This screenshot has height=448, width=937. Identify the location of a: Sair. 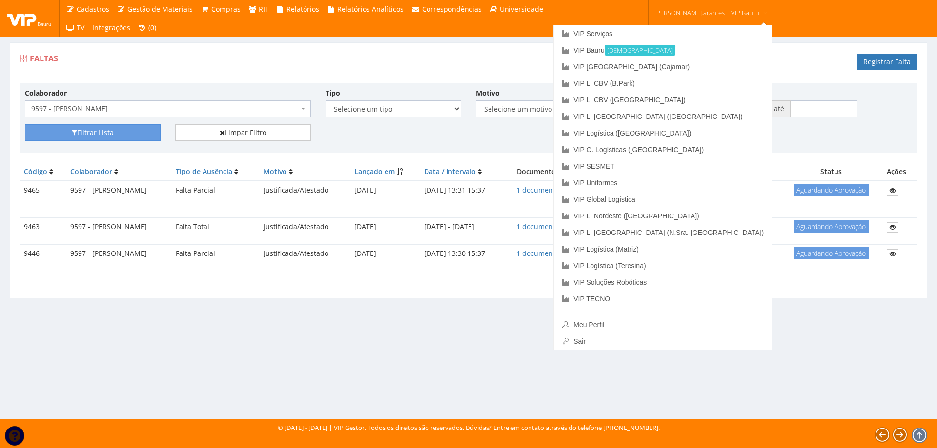
(662, 341).